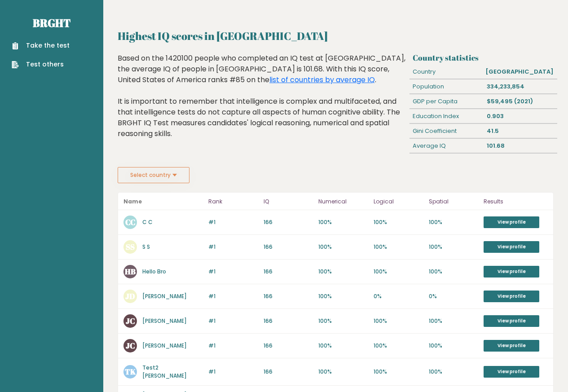 The width and height of the screenshot is (568, 392). I want to click on p: Spatial, so click(454, 201).